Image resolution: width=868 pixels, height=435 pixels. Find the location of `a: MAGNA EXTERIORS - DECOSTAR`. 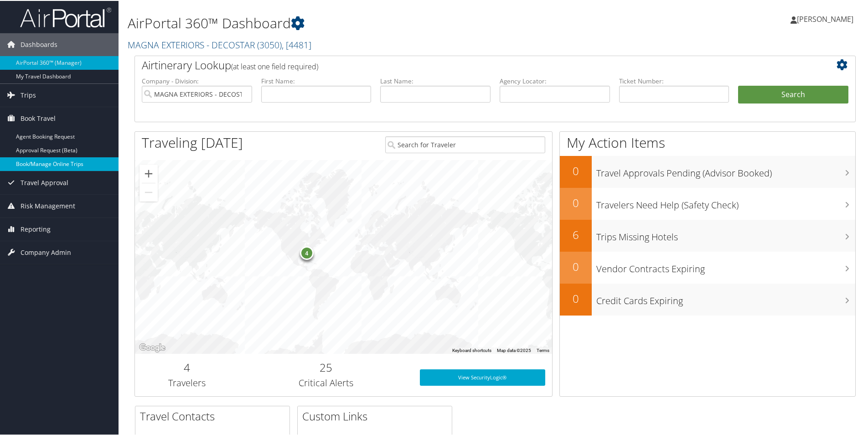

a: MAGNA EXTERIORS - DECOSTAR is located at coordinates (219, 44).